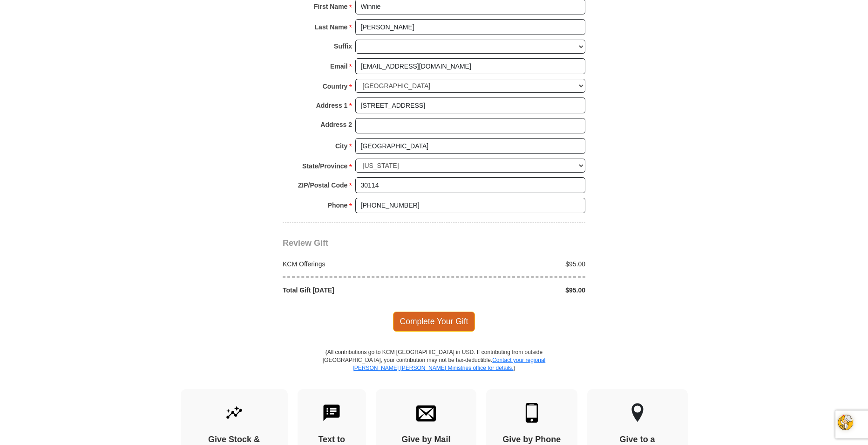  I want to click on strong: Phone, so click(338, 205).